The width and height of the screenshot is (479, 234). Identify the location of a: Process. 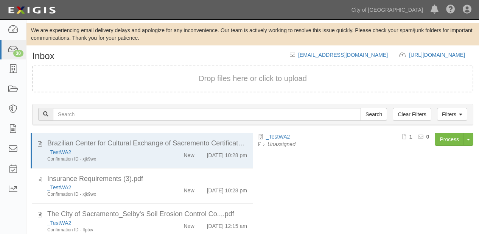
(449, 139).